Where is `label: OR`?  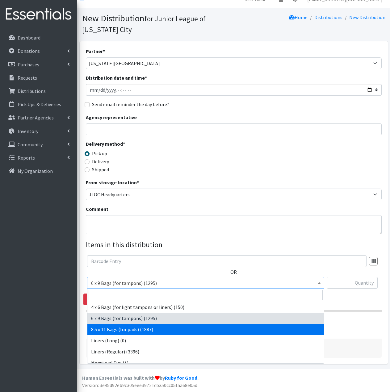 label: OR is located at coordinates (233, 272).